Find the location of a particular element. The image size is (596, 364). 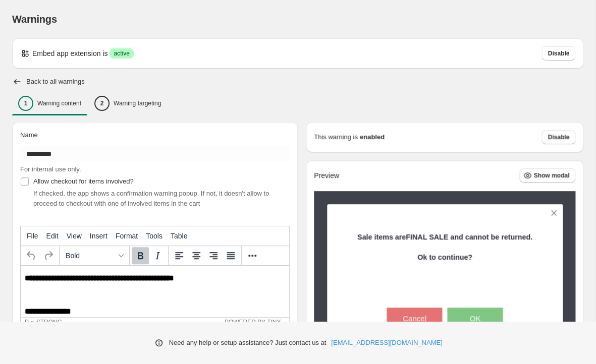

p: Warning content is located at coordinates (59, 104).